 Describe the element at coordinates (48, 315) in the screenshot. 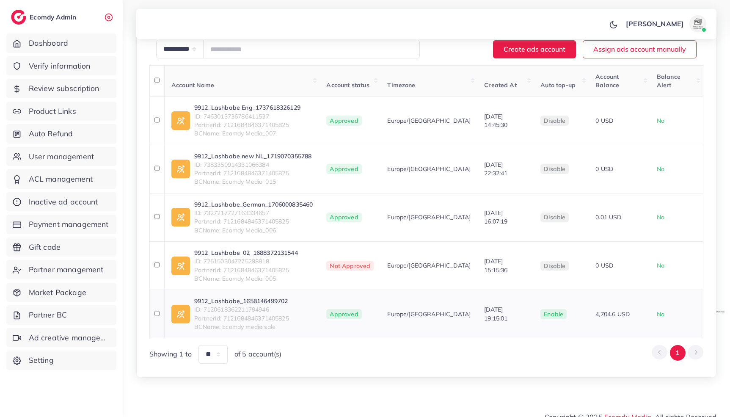

I see `span: Partner BC` at that location.